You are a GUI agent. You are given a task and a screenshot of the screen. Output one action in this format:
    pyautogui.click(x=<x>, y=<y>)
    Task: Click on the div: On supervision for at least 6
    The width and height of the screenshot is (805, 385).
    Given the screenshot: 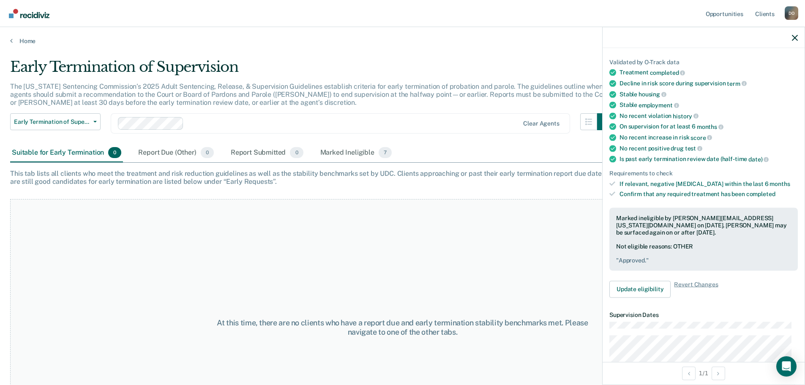 What is the action you would take?
    pyautogui.click(x=709, y=127)
    